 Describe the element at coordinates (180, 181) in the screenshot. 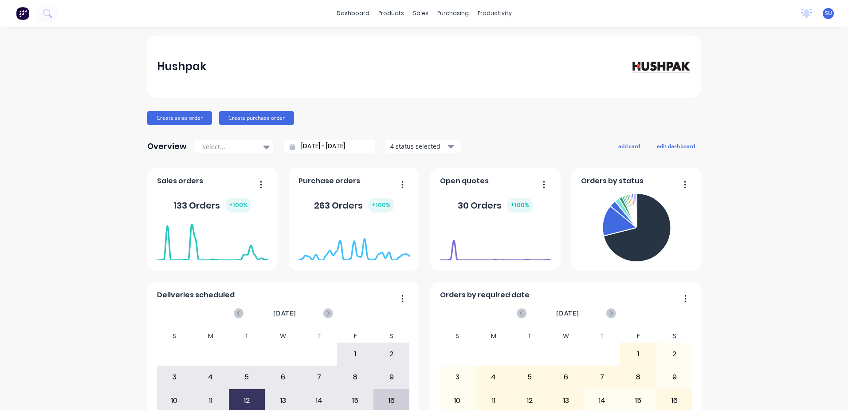

I see `span: Sales orders` at that location.